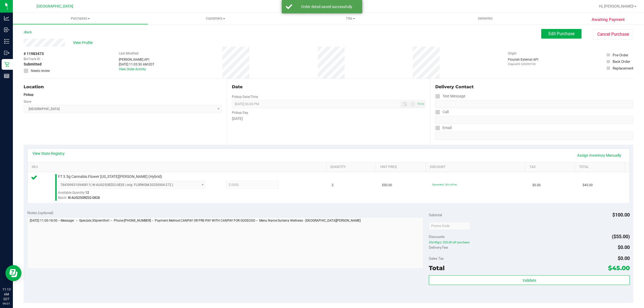  Describe the element at coordinates (7, 303) in the screenshot. I see `p: 09/21` at that location.